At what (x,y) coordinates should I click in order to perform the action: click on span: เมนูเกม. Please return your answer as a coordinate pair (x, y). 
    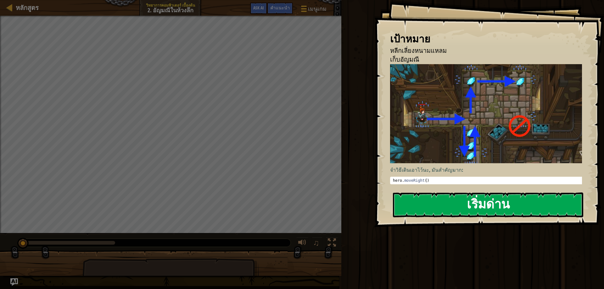
    Looking at the image, I should click on (317, 9).